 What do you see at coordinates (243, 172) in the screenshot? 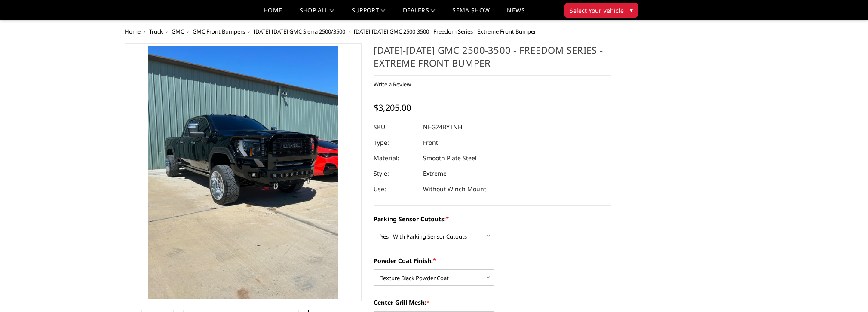
I see `a: 2024-2025 GMC 2500-3500 - Freedom Series - Extreme Front Bumper` at bounding box center [243, 172].